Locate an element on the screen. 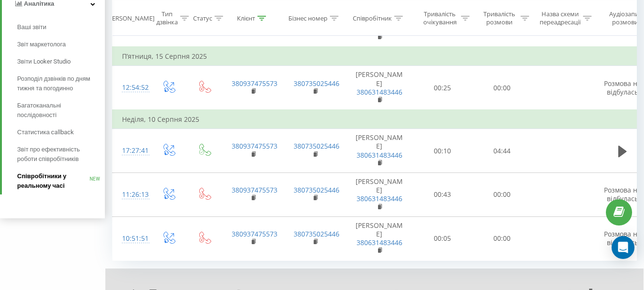  a: Ваші звіти is located at coordinates (61, 27).